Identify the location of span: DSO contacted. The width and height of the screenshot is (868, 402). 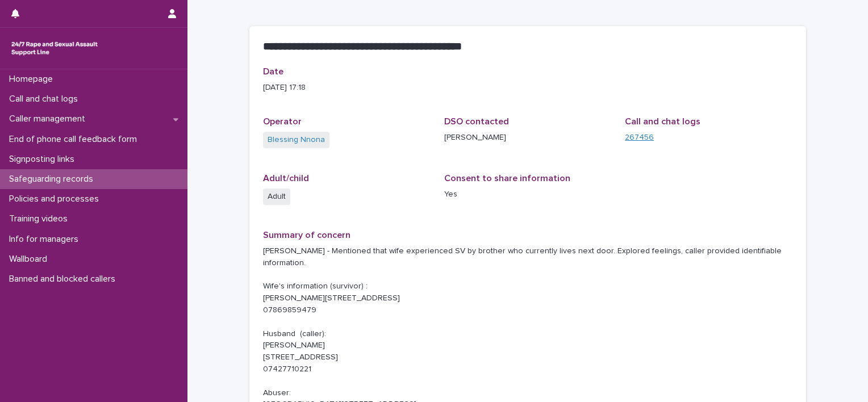
(477, 121).